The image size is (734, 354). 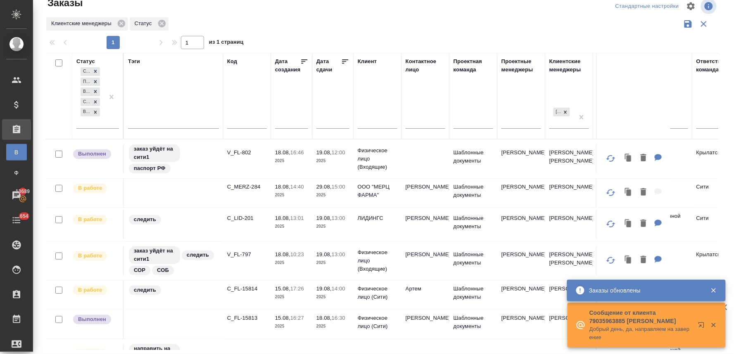 I want to click on p: V_FL-797, so click(x=247, y=255).